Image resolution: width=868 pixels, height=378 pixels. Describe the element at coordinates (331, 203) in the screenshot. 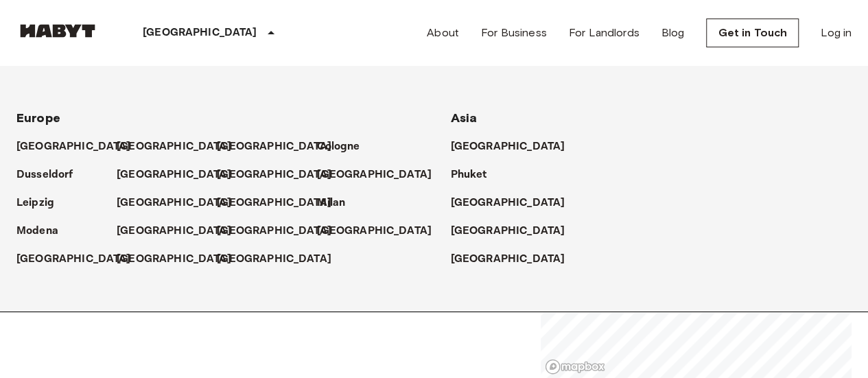

I see `p: Milan` at that location.